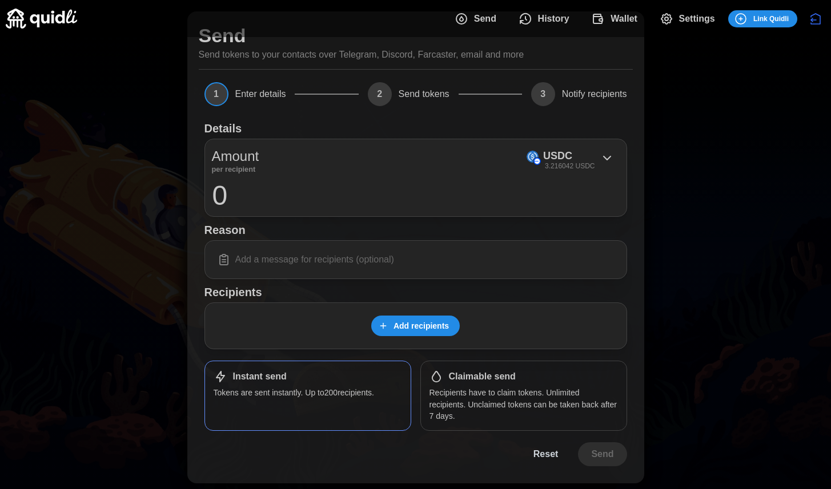 This screenshot has width=831, height=489. What do you see at coordinates (424, 94) in the screenshot?
I see `span: Send tokens` at bounding box center [424, 94].